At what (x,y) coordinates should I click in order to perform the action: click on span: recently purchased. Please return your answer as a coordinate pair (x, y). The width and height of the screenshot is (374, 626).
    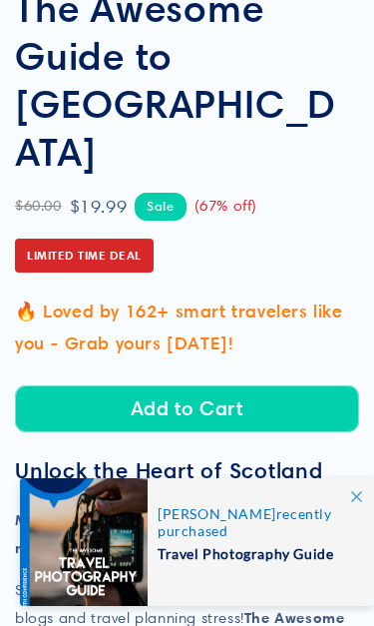
    Looking at the image, I should click on (255, 522).